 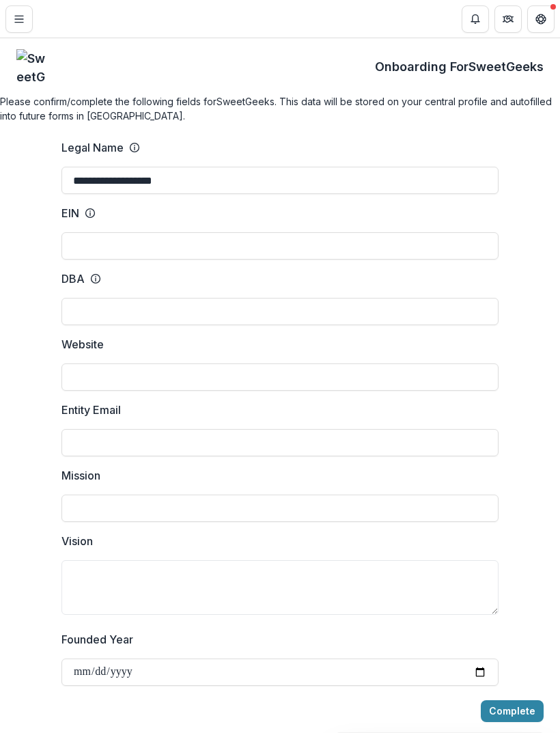 What do you see at coordinates (508, 19) in the screenshot?
I see `button: Partners` at bounding box center [508, 19].